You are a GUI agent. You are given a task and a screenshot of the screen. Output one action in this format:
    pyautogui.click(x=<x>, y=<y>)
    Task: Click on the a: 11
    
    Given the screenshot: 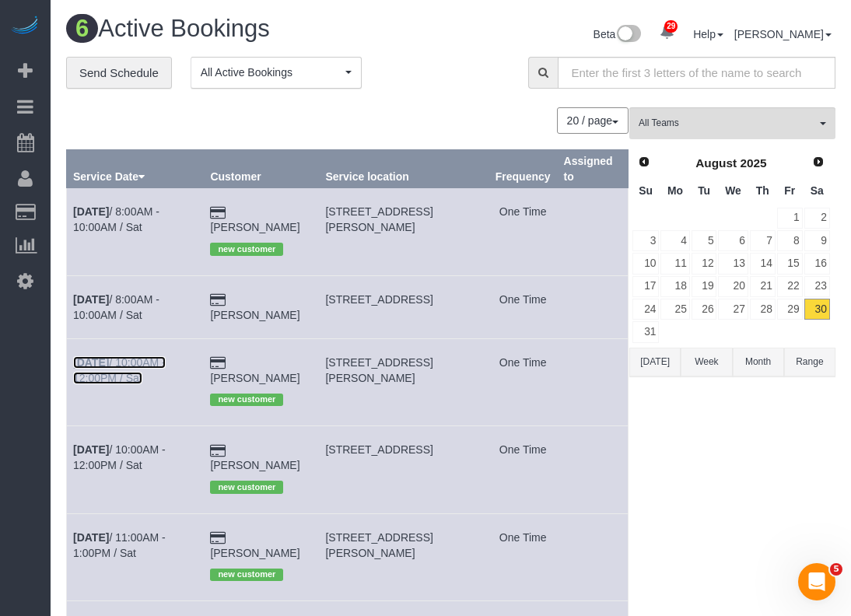 What is the action you would take?
    pyautogui.click(x=674, y=263)
    